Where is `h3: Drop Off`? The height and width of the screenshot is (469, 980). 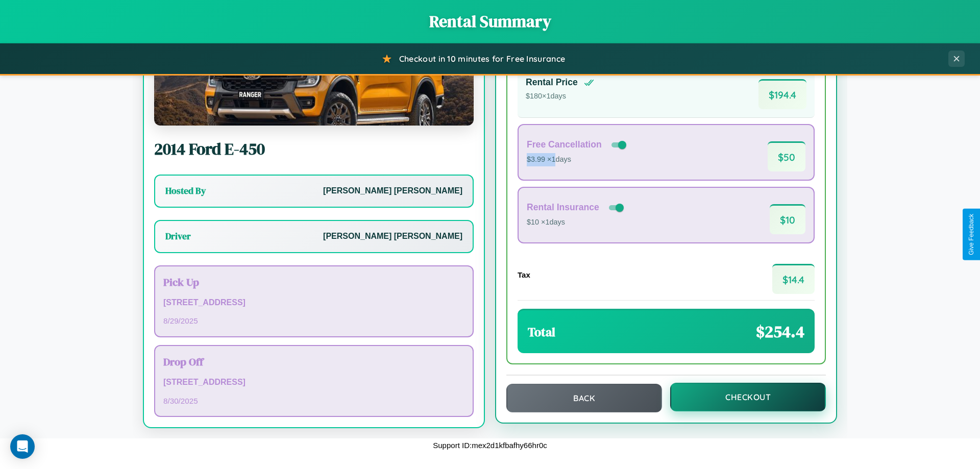
h3: Drop Off is located at coordinates (314, 361).